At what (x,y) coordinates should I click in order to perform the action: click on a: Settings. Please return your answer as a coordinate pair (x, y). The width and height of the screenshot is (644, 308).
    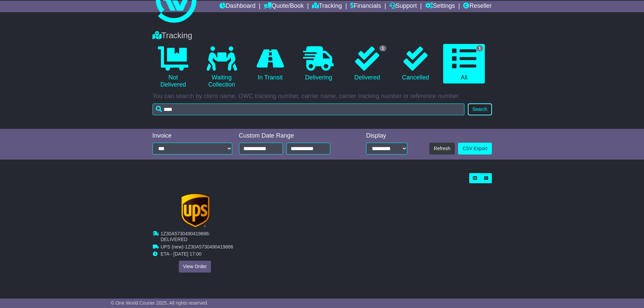
    Looking at the image, I should click on (440, 6).